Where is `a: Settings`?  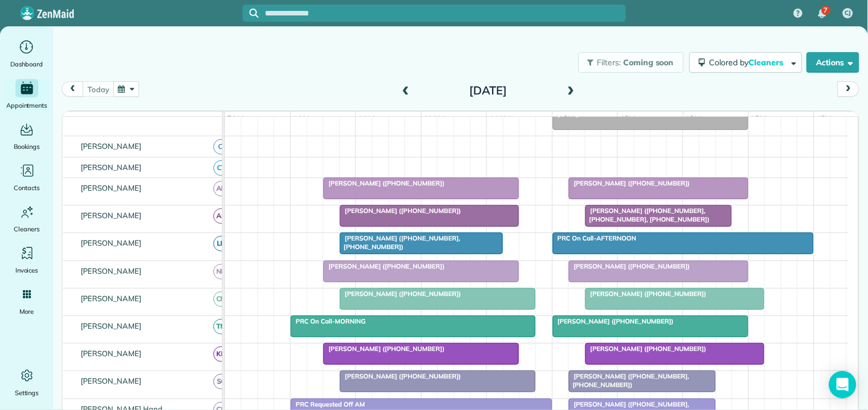 a: Settings is located at coordinates (26, 383).